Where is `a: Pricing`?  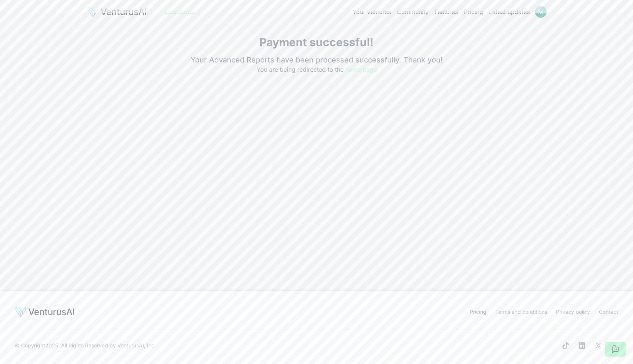 a: Pricing is located at coordinates (477, 311).